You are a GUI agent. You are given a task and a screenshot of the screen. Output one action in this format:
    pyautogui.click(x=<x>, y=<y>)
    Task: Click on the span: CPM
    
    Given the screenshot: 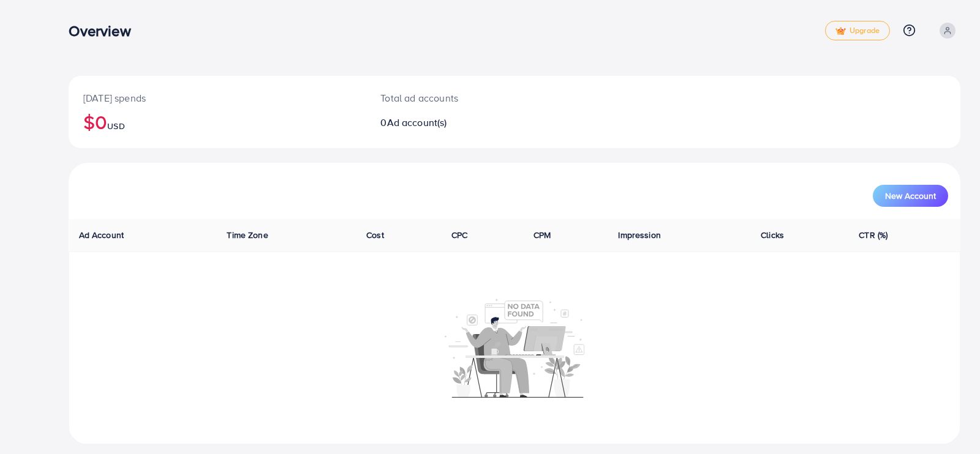 What is the action you would take?
    pyautogui.click(x=542, y=235)
    